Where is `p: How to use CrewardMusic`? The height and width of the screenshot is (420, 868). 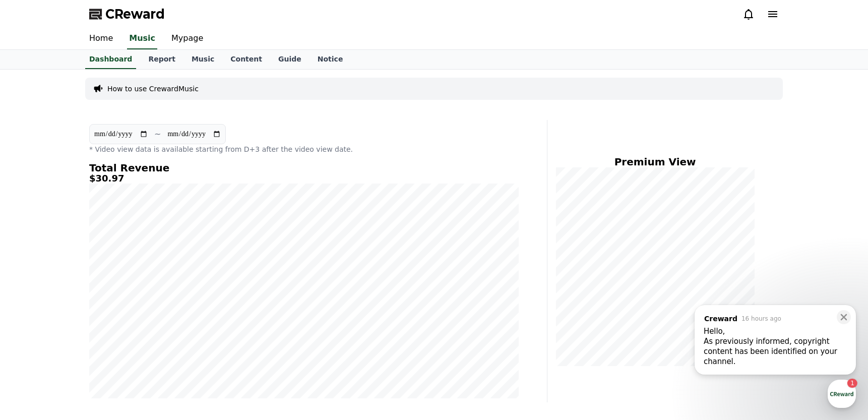
p: How to use CrewardMusic is located at coordinates (153, 89).